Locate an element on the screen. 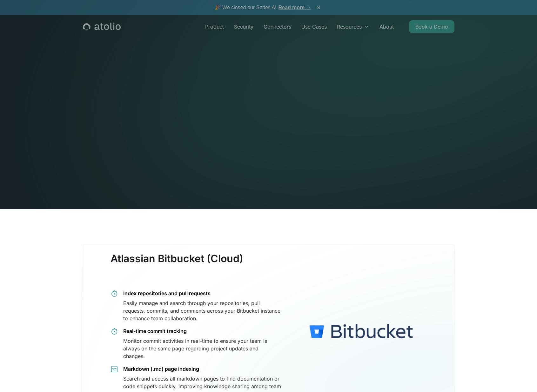  a: Read more → is located at coordinates (295, 7).